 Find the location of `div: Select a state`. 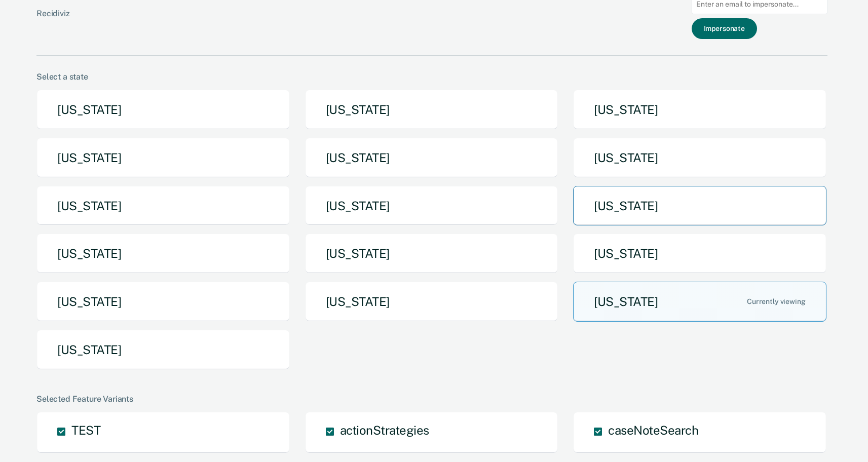

div: Select a state is located at coordinates (432, 77).